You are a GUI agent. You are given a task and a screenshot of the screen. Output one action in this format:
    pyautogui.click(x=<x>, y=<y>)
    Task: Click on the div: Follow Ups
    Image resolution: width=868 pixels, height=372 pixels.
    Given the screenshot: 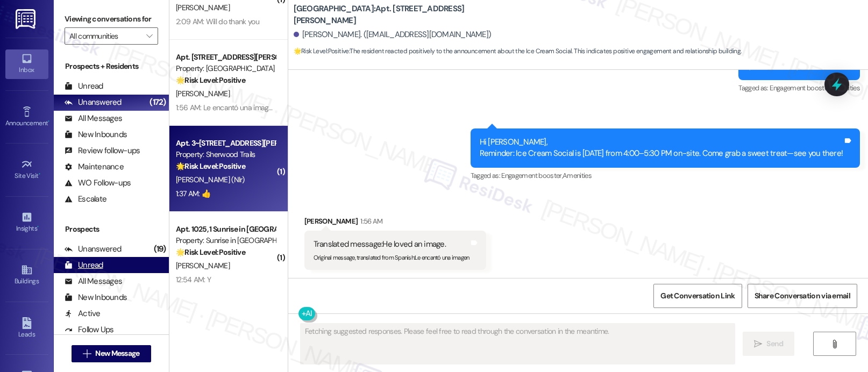 What is the action you would take?
    pyautogui.click(x=90, y=329)
    